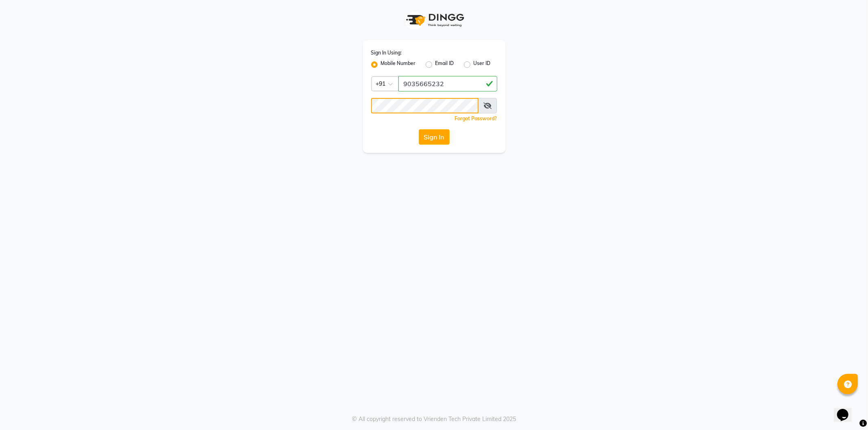 This screenshot has width=868, height=430. I want to click on label: Email ID, so click(445, 65).